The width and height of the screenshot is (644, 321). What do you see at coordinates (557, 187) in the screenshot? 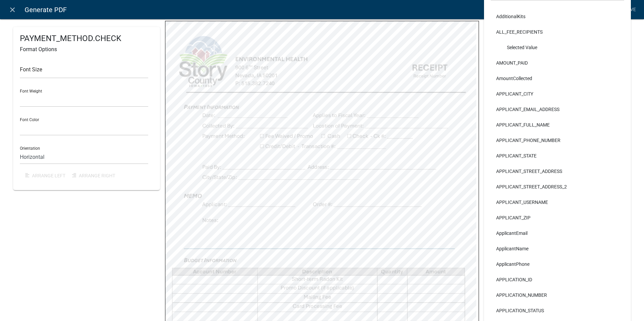
I see `li: APPLICANT_STREET_ADDRESS_2` at bounding box center [557, 187].